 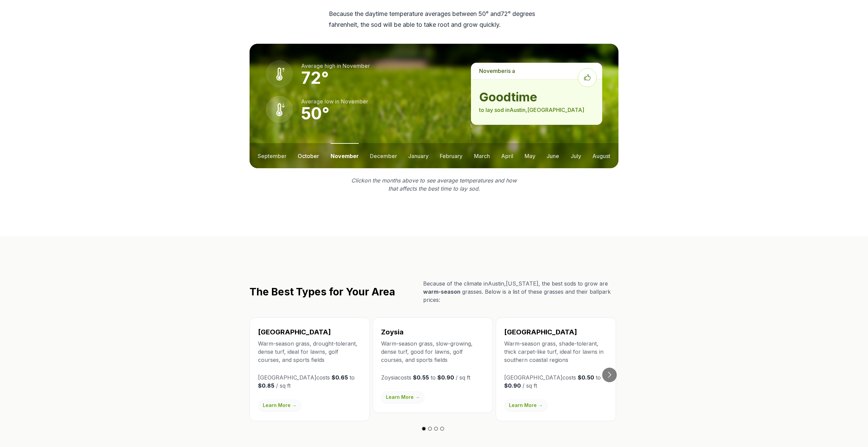 What do you see at coordinates (309, 352) in the screenshot?
I see `p: Warm-season grass, drought-tolerant, dense turf, ideal for lawns, golf courses, and sports fields` at bounding box center [309, 352].